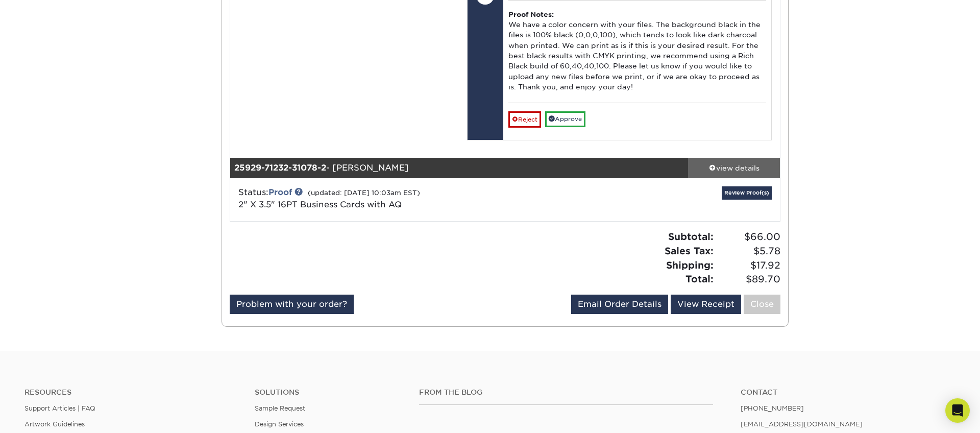 This screenshot has height=433, width=980. I want to click on strong: Proof Notes:, so click(531, 15).